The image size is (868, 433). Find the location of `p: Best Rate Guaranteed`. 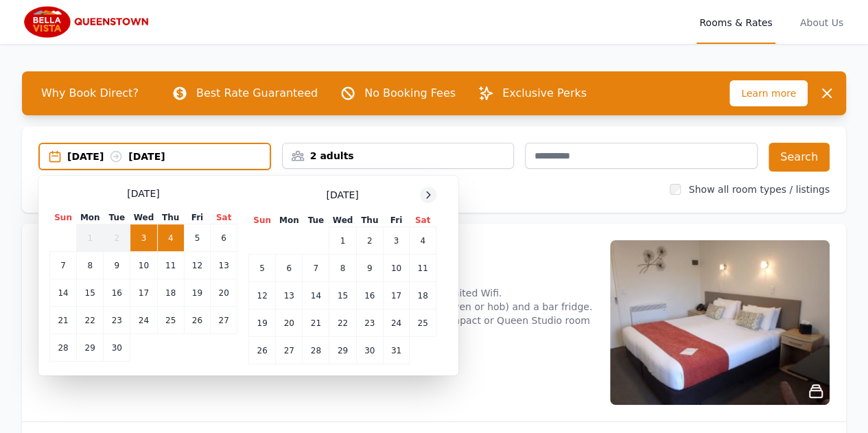

p: Best Rate Guaranteed is located at coordinates (257, 93).